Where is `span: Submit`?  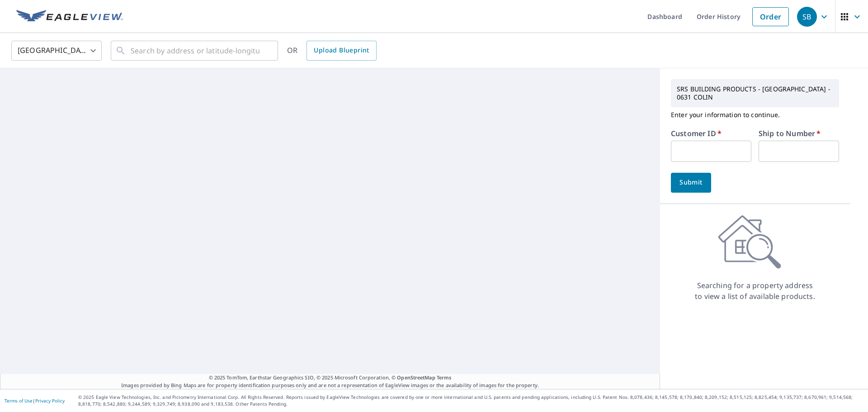
span: Submit is located at coordinates (691, 182).